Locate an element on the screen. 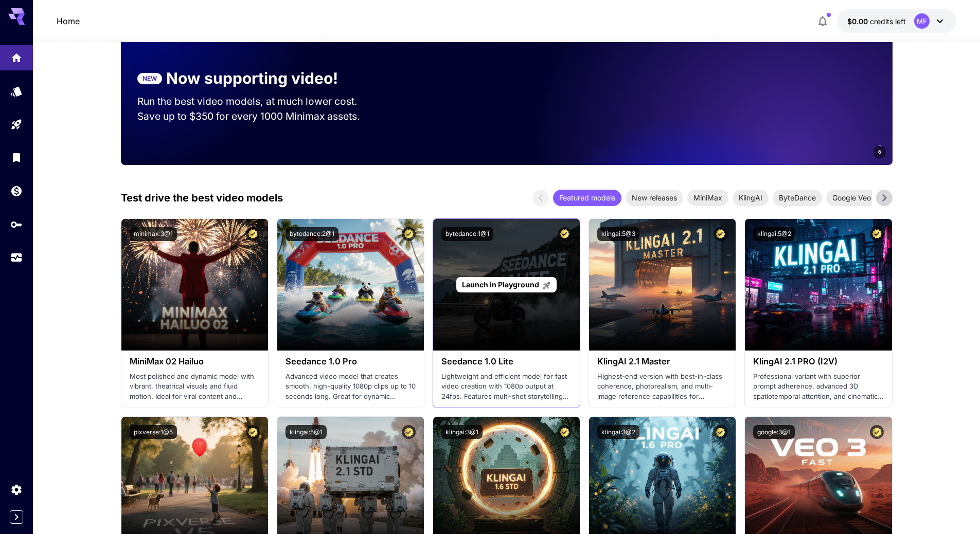  a: Launch in Playground is located at coordinates (506, 285).